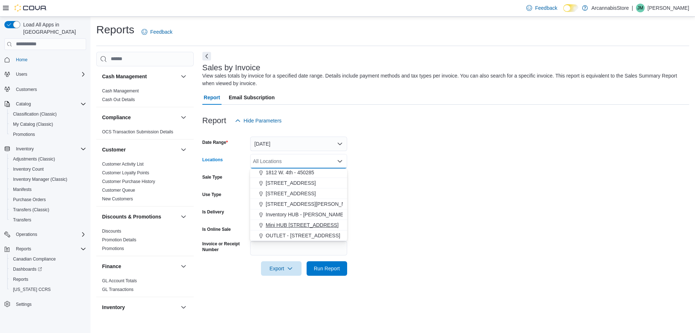  Describe the element at coordinates (111, 266) in the screenshot. I see `h3: Finance` at that location.